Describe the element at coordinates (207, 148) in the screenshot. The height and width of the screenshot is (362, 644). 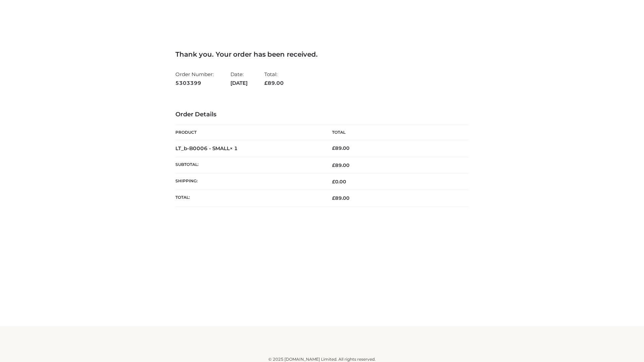
I see `strong: LT_b-B0006 - SMALL` at that location.